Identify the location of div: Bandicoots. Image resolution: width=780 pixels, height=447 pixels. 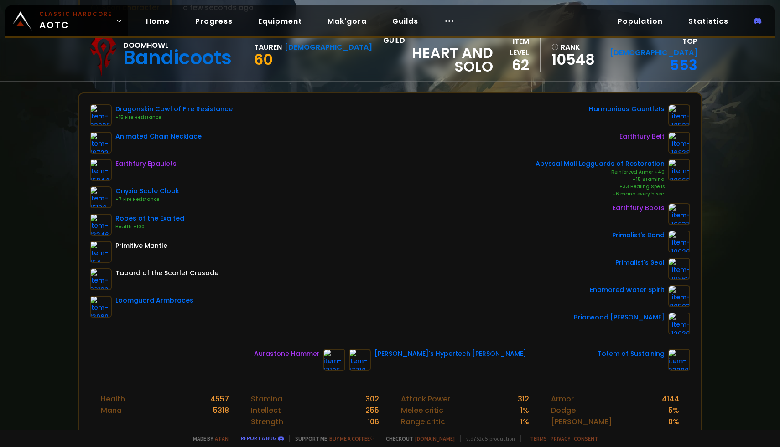
(177, 58).